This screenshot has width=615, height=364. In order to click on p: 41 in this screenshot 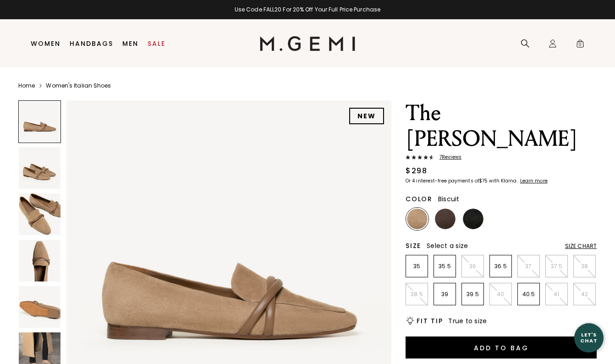, I will do `click(557, 294)`.